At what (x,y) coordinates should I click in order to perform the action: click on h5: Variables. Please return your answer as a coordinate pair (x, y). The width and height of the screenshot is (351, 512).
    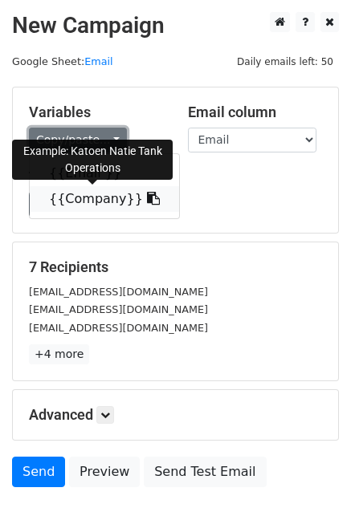
    Looking at the image, I should click on (96, 112).